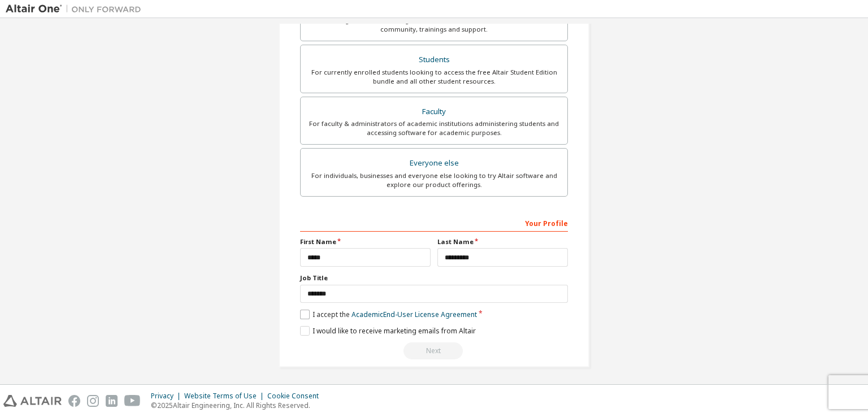 Image resolution: width=868 pixels, height=417 pixels. I want to click on div: Read and acccept EULA to continue, so click(434, 350).